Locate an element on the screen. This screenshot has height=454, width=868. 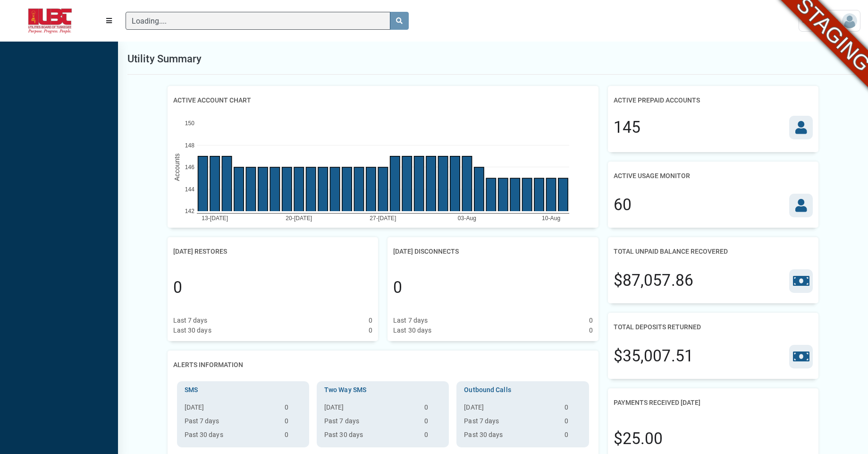
div: $25.00 is located at coordinates (638, 438).